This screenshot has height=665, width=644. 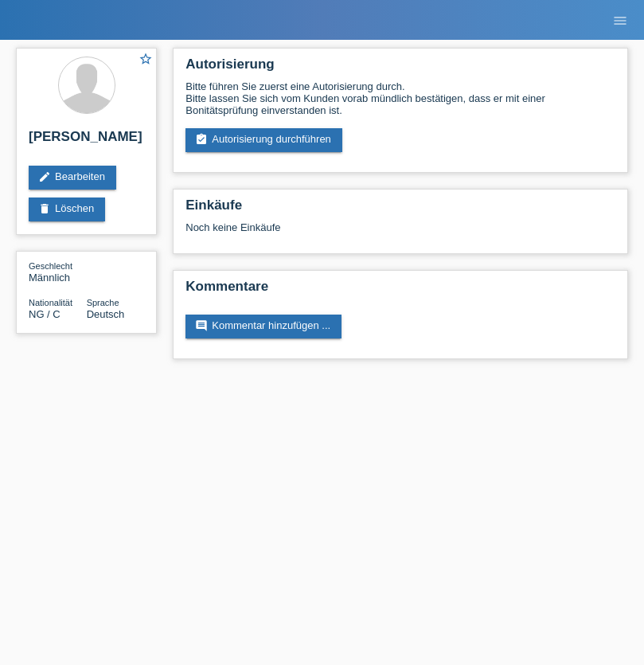 What do you see at coordinates (401, 291) in the screenshot?
I see `h2: Kommentare` at bounding box center [401, 291].